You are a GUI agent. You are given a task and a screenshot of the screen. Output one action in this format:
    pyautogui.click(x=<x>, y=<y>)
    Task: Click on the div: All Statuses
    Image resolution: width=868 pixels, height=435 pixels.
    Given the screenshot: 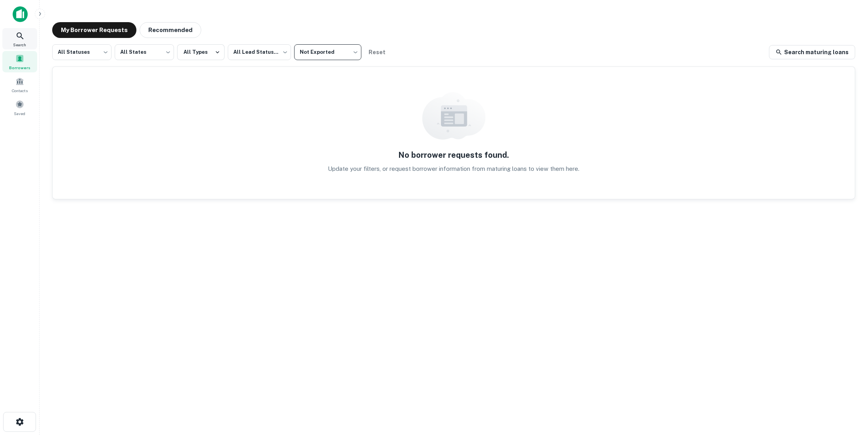 What is the action you would take?
    pyautogui.click(x=82, y=52)
    